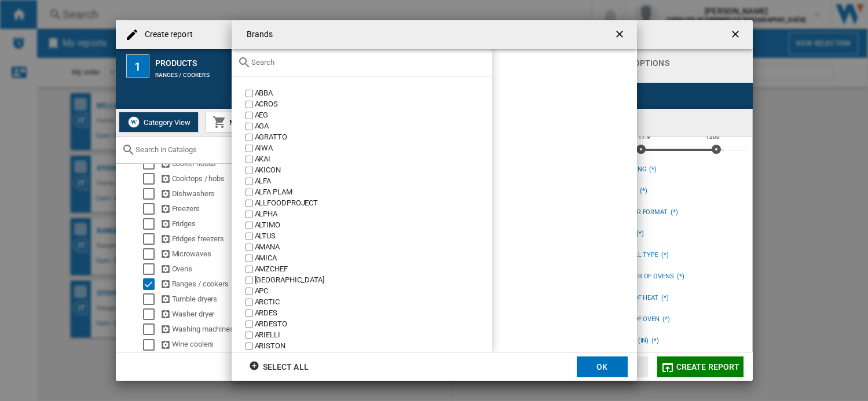  Describe the element at coordinates (374, 93) in the screenshot. I see `div: ABBA` at that location.